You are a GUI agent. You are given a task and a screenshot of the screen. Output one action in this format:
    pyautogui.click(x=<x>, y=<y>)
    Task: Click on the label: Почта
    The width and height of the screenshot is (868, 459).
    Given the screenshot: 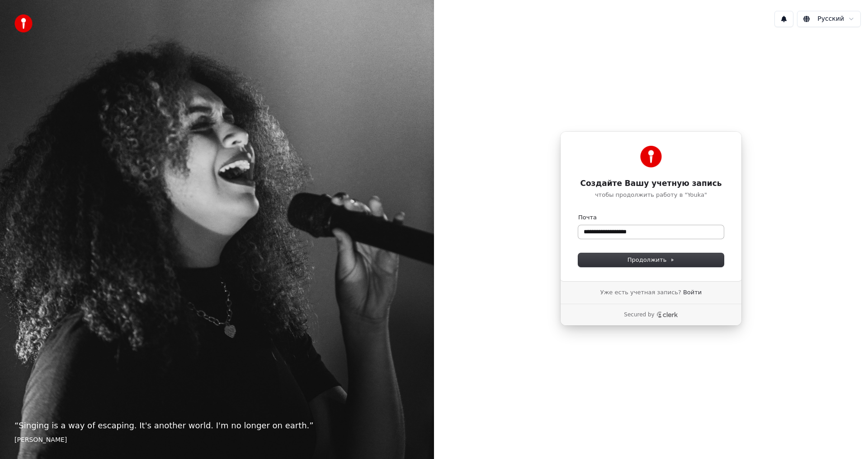 What is the action you would take?
    pyautogui.click(x=587, y=217)
    